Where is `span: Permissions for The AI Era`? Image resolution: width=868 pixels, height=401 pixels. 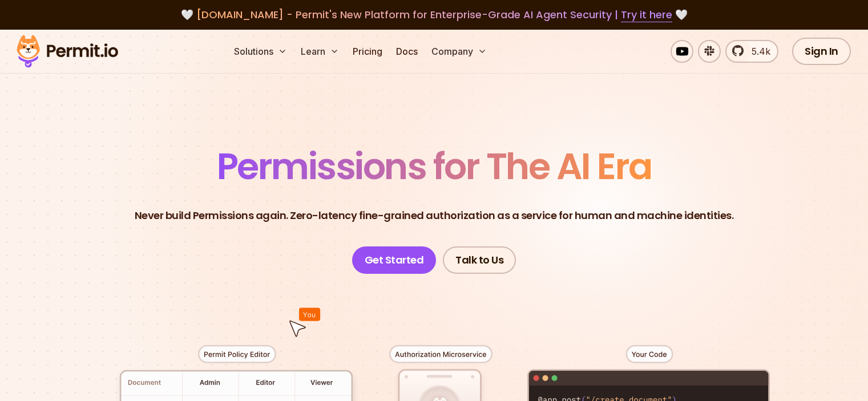
span: Permissions for The AI Era is located at coordinates (434, 166).